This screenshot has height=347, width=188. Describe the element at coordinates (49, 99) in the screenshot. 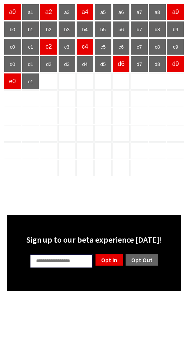

I see `td: f2` at that location.